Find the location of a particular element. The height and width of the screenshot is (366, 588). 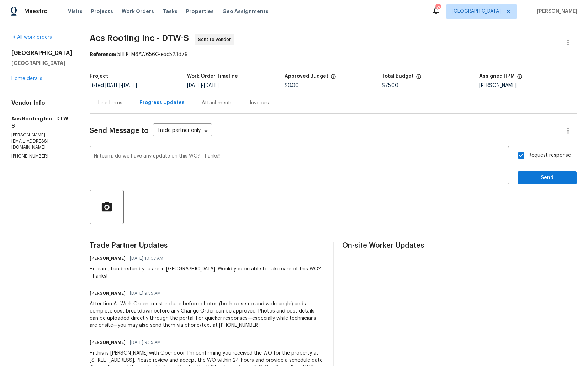

h5: Assigned HPM is located at coordinates (497, 76).